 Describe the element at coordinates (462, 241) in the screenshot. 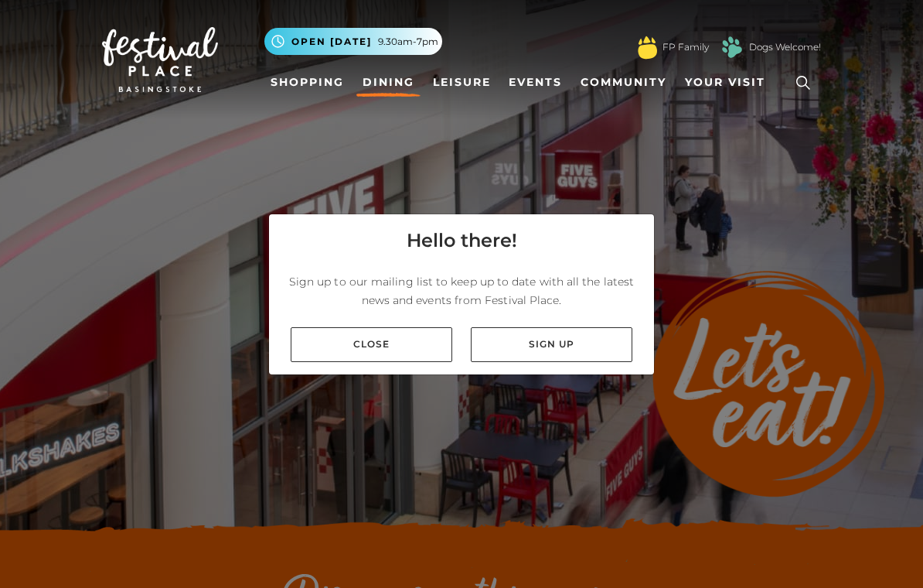

I see `h4: Hello there!` at that location.